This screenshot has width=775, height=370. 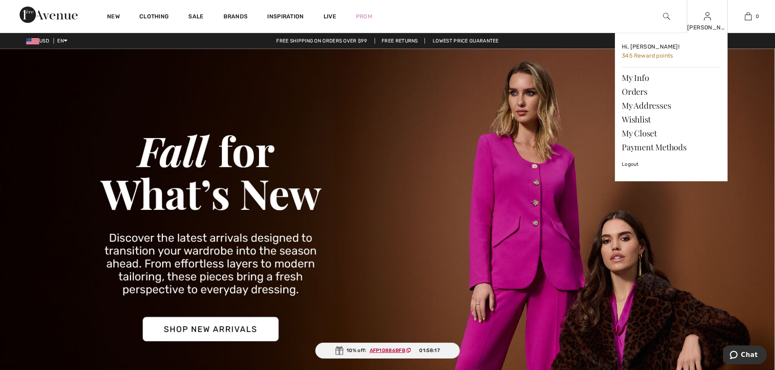 I want to click on img: Gift.svg, so click(x=339, y=351).